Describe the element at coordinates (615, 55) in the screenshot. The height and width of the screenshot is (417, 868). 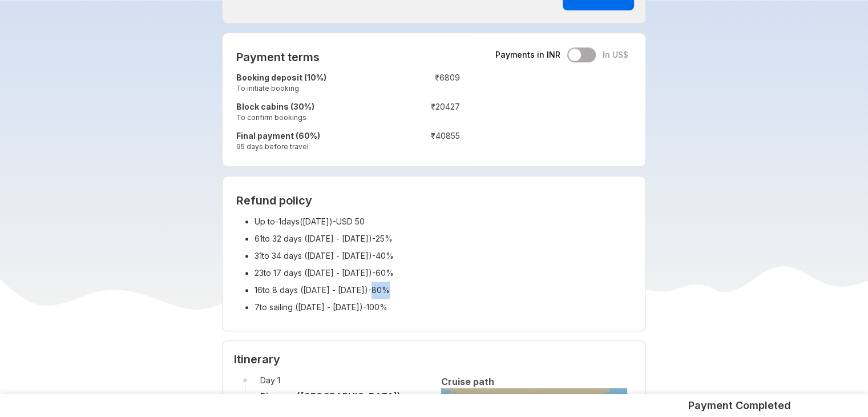
I see `span: In US$` at that location.